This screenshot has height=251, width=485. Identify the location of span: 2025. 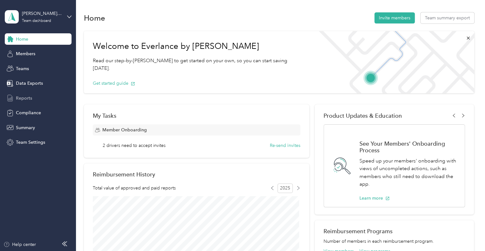
(285, 188).